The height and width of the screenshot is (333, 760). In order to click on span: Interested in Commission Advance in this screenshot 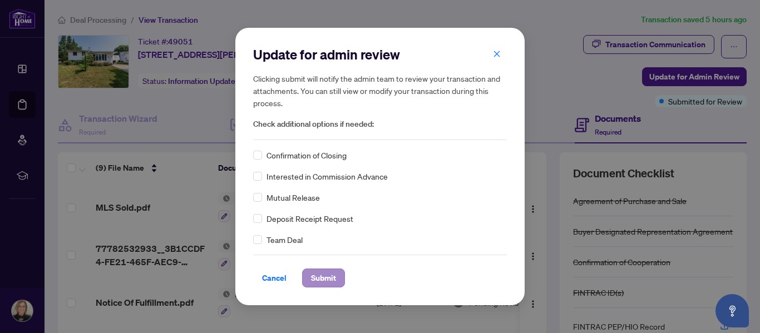, I will do `click(327, 176)`.